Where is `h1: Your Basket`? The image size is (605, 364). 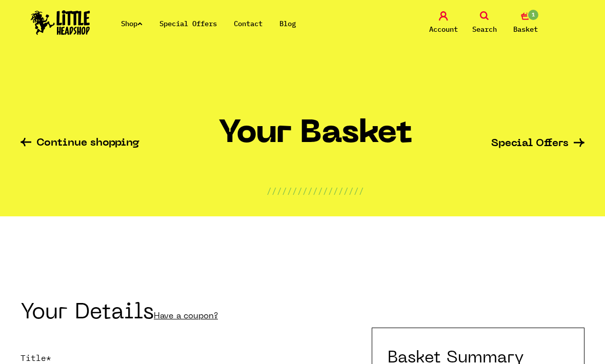
h1: Your Basket is located at coordinates (315, 137).